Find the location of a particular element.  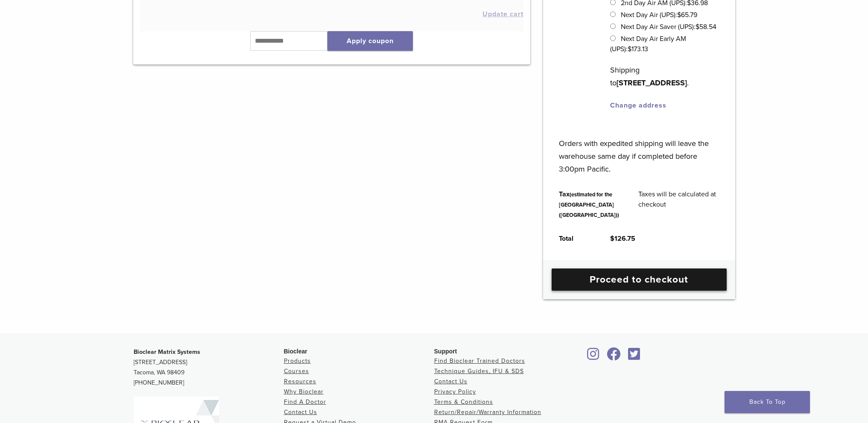

th: Tax is located at coordinates (590, 204).